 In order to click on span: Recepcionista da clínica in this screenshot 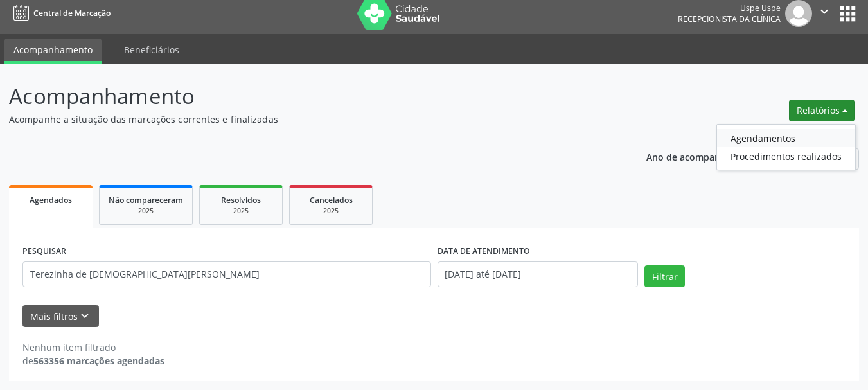, I will do `click(729, 18)`.